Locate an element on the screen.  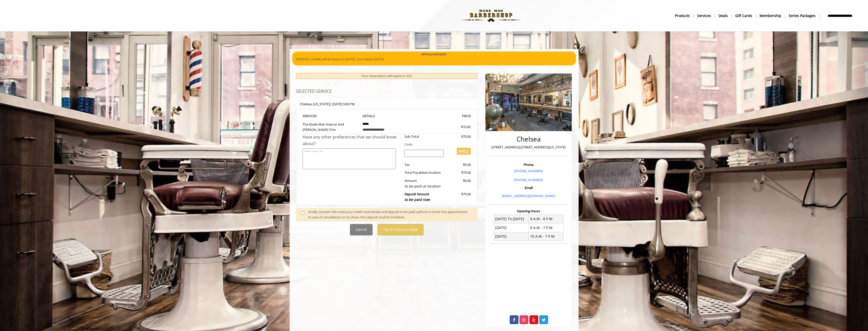
div: Amount is located at coordinates (424, 184).